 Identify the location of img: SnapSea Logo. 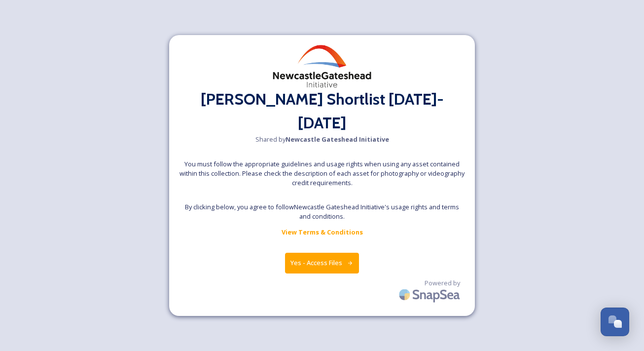
(430, 294).